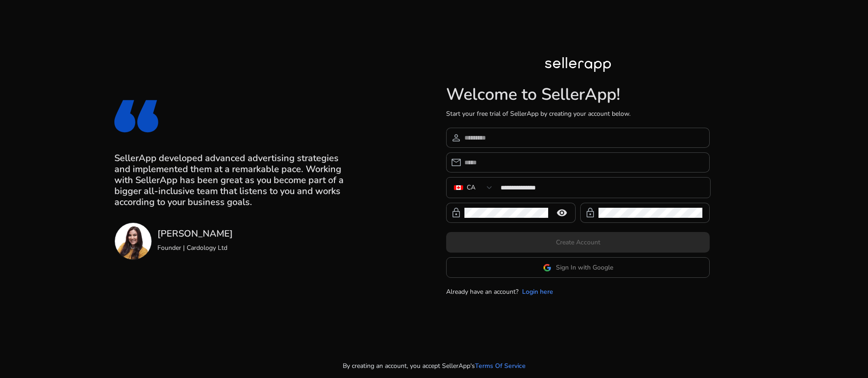  Describe the element at coordinates (471, 187) in the screenshot. I see `div: CA` at that location.